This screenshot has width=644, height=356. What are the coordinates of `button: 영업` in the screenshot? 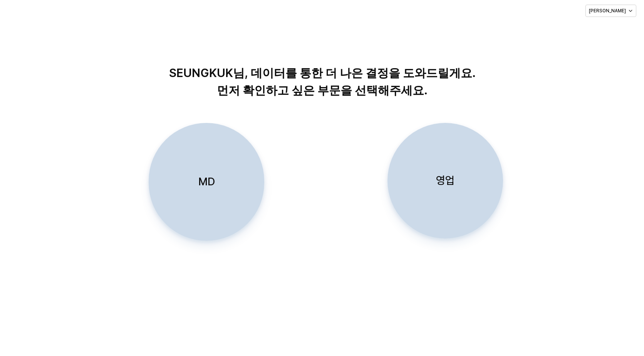 It's located at (445, 181).